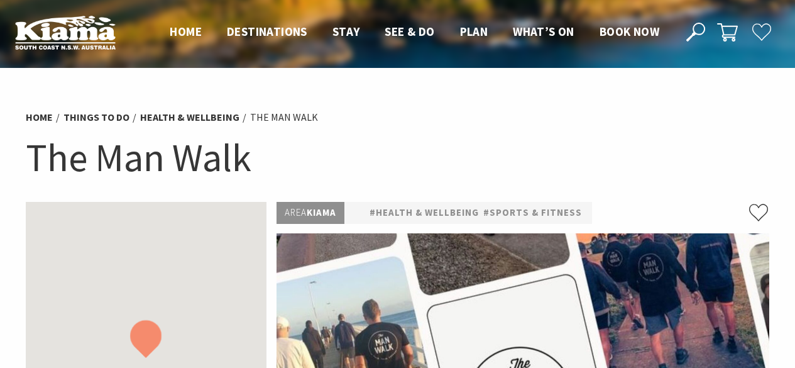 The image size is (795, 368). What do you see at coordinates (267, 31) in the screenshot?
I see `span: Destinations` at bounding box center [267, 31].